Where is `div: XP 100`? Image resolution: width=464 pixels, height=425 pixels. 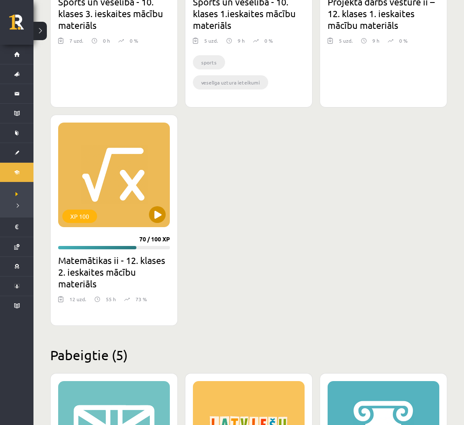
div: XP 100 is located at coordinates (79, 216).